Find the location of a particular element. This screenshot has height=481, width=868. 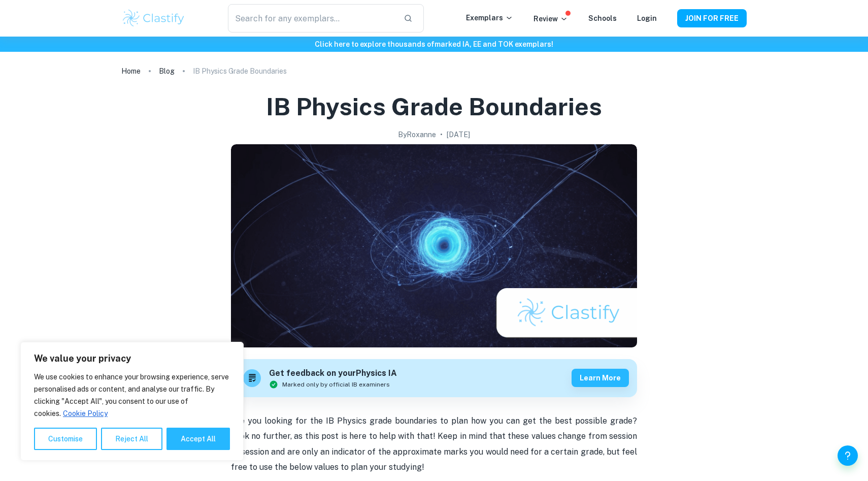

button: Reject All is located at coordinates (132, 439).